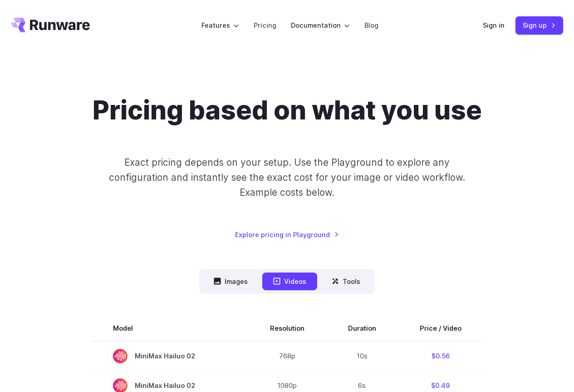 The image size is (574, 392). I want to click on a: Sign in, so click(494, 25).